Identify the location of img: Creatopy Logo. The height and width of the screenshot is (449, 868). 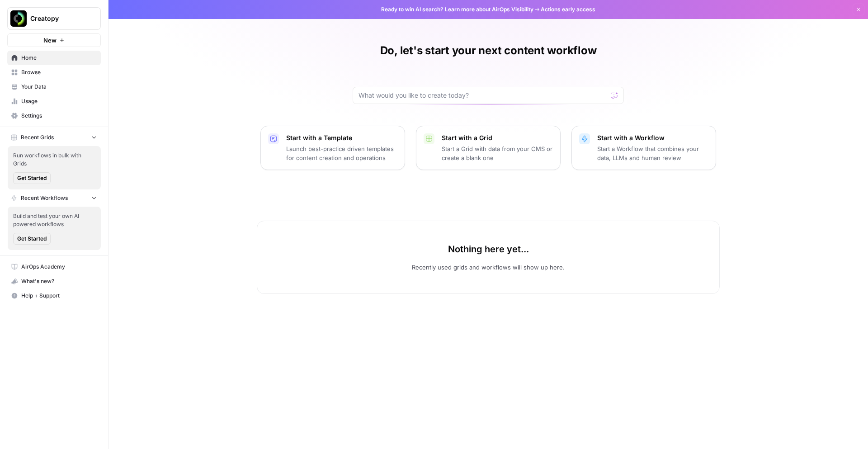
(19, 19).